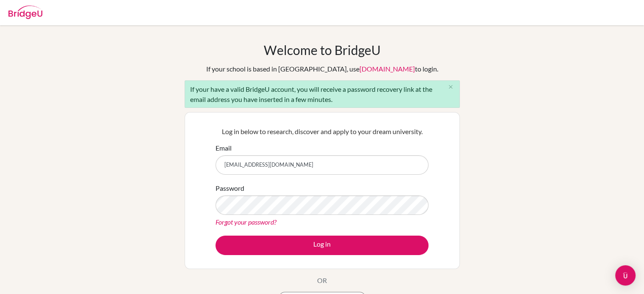  What do you see at coordinates (625, 275) in the screenshot?
I see `div: Open Intercom Messenger` at bounding box center [625, 275].